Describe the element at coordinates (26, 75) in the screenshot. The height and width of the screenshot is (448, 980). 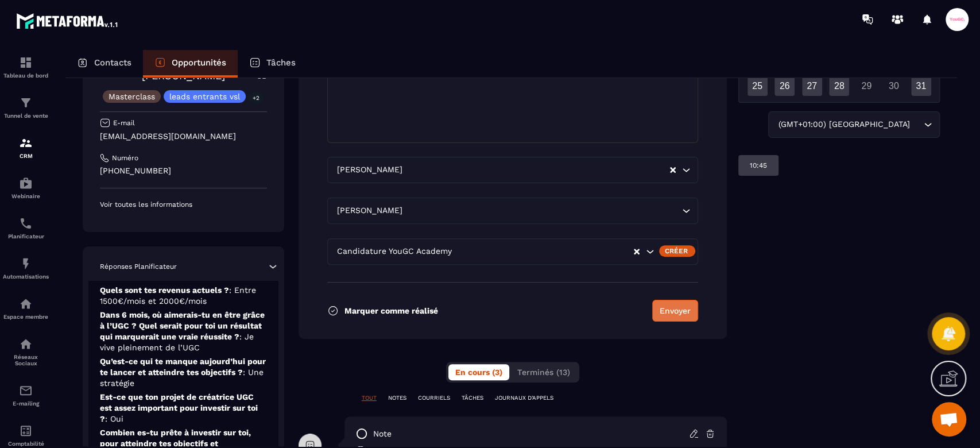
I see `p: Tableau de bord` at that location.